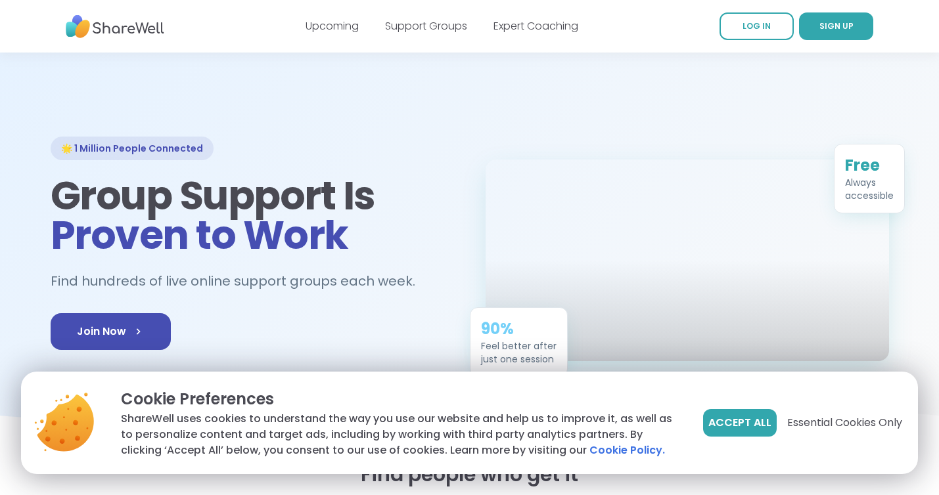 The image size is (939, 495). I want to click on img: ShareWell Nav Logo, so click(115, 26).